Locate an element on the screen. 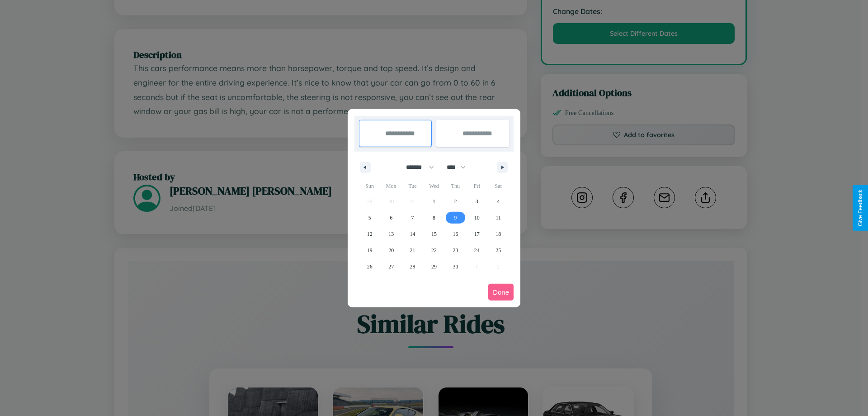  span: 19 is located at coordinates (370, 251).